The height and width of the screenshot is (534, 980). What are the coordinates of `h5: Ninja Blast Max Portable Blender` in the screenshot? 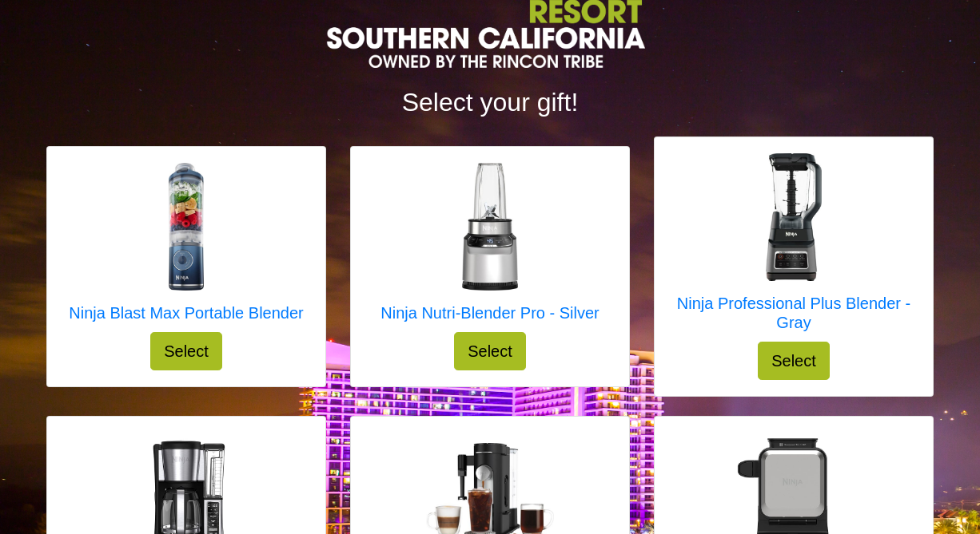 It's located at (185, 313).